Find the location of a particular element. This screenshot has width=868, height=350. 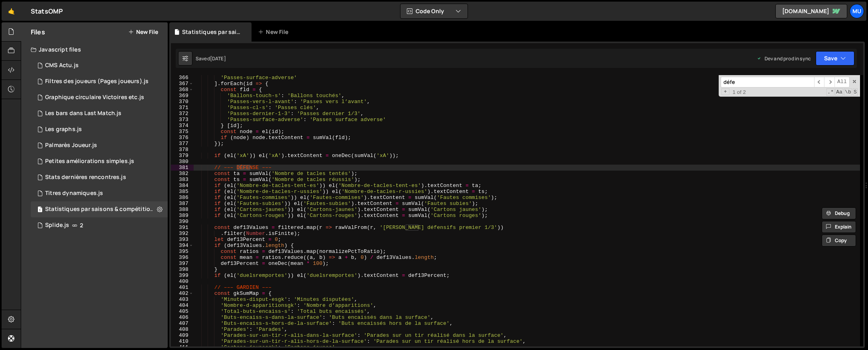

button: Save is located at coordinates (835, 58).